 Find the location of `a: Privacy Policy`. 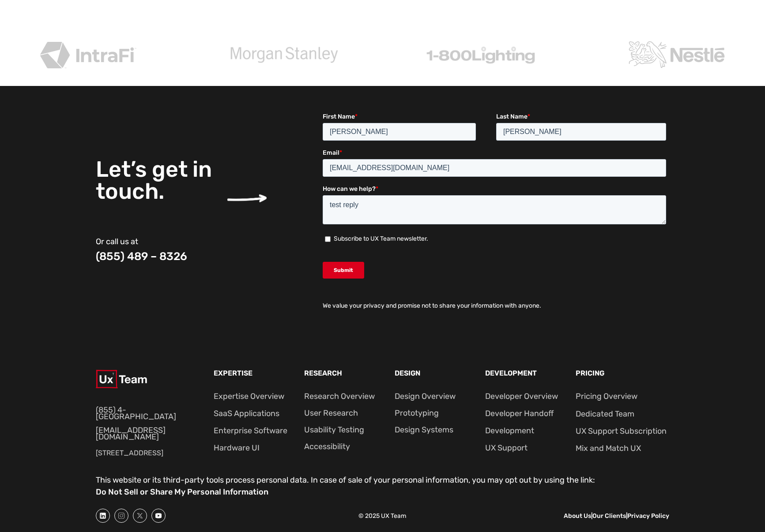

a: Privacy Policy is located at coordinates (648, 516).